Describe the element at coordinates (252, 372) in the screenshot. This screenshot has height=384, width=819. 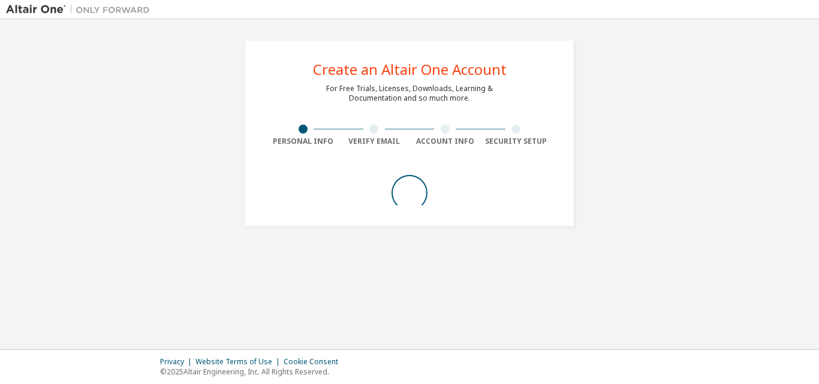
I see `p: © 2025 Altair Engineering, Inc. All Rights Reserved.` at that location.